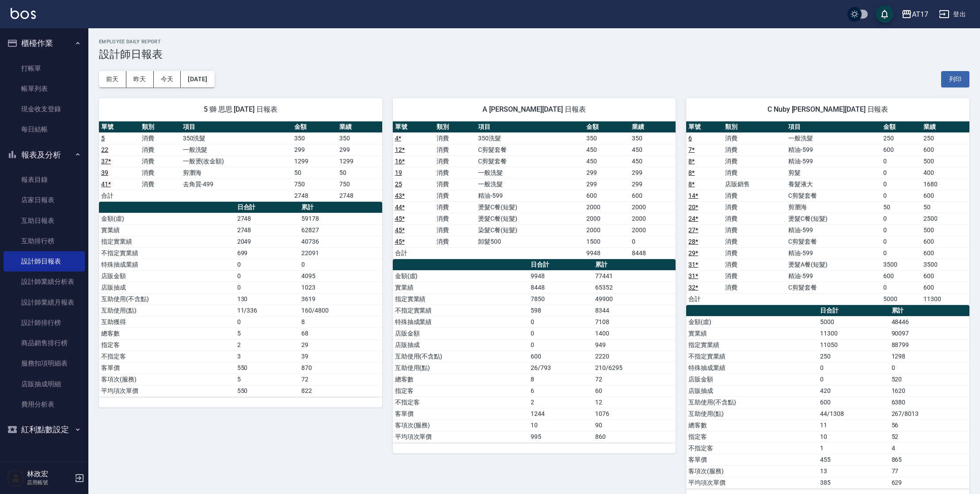  Describe the element at coordinates (399, 172) in the screenshot. I see `a: 19` at that location.